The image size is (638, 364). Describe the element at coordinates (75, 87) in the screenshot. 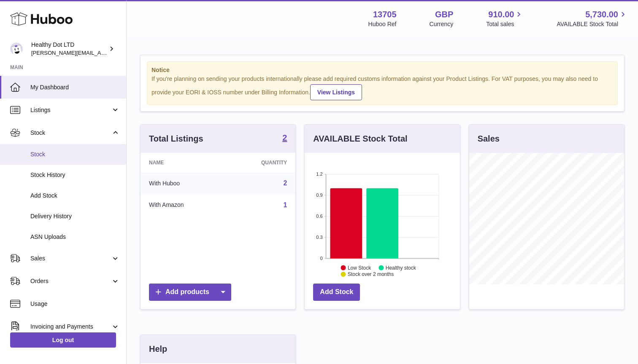

I see `span: My Dashboard` at that location.